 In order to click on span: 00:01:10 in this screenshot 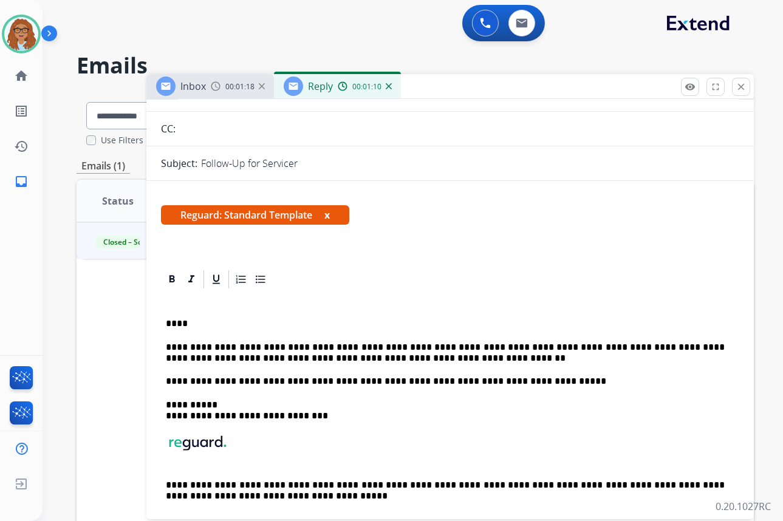, I will do `click(367, 87)`.